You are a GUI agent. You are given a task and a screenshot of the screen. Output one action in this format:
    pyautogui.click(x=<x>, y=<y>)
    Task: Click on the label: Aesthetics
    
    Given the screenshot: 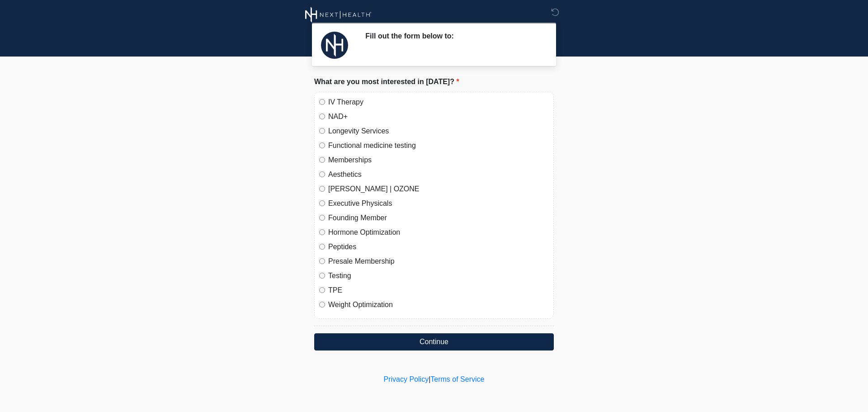 What is the action you would take?
    pyautogui.click(x=439, y=174)
    